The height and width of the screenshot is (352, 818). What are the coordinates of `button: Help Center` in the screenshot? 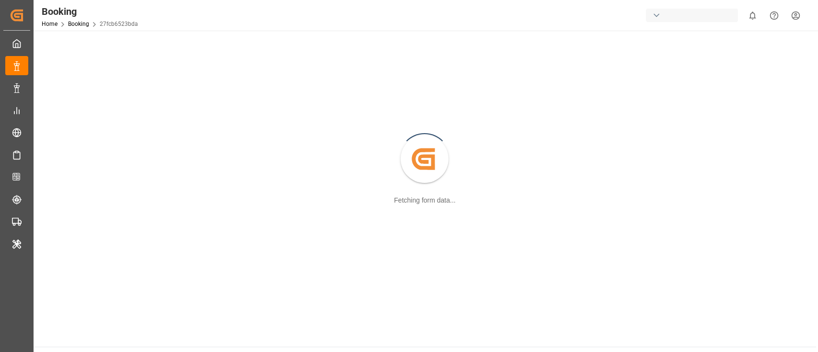 It's located at (774, 15).